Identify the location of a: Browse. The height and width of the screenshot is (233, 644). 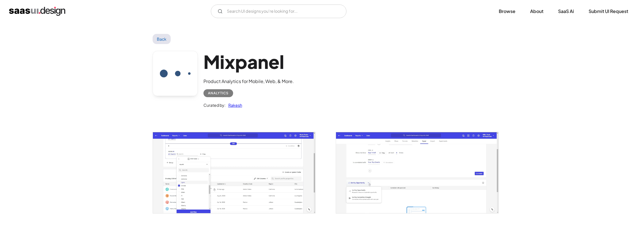
(507, 11).